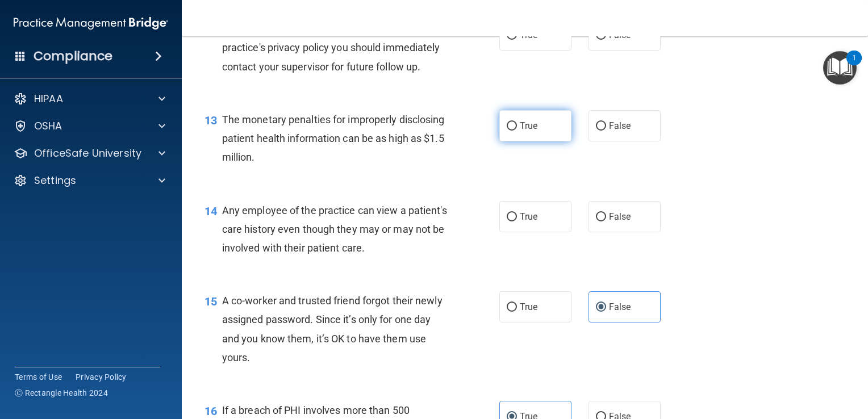 This screenshot has height=419, width=868. Describe the element at coordinates (89, 153) in the screenshot. I see `a: OfficeSafe University` at that location.